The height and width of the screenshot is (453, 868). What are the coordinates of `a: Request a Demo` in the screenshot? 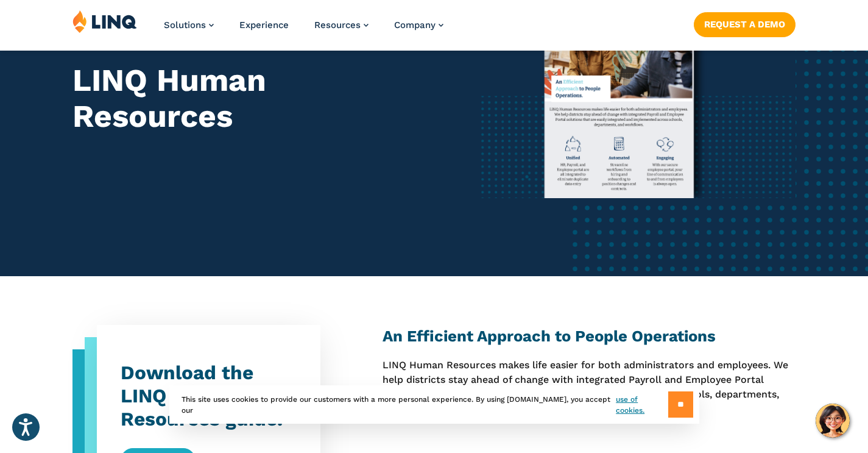 It's located at (745, 24).